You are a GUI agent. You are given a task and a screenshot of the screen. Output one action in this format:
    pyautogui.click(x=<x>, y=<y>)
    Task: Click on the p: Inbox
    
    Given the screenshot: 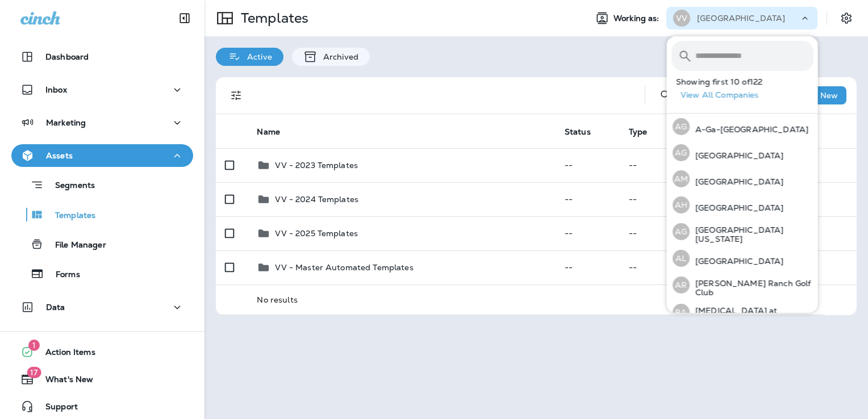 What is the action you would take?
    pyautogui.click(x=56, y=90)
    